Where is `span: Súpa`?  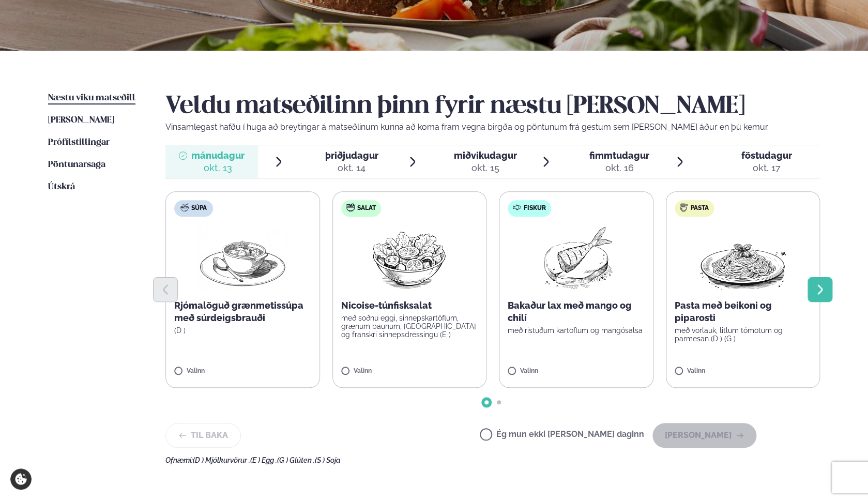 span: Súpa is located at coordinates (199, 209).